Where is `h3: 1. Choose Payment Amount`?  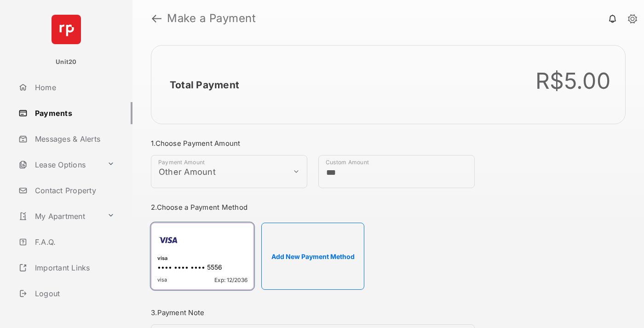 h3: 1. Choose Payment Amount is located at coordinates (313, 143).